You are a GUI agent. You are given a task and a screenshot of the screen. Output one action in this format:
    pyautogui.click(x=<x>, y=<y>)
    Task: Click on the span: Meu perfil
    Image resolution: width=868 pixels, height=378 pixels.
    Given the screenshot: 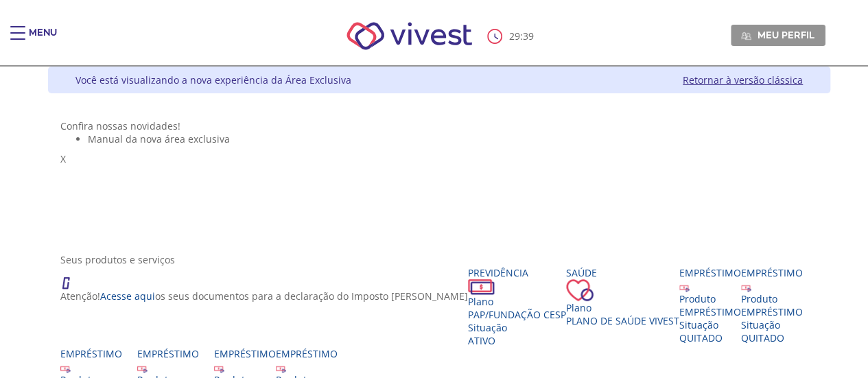 What is the action you would take?
    pyautogui.click(x=786, y=35)
    